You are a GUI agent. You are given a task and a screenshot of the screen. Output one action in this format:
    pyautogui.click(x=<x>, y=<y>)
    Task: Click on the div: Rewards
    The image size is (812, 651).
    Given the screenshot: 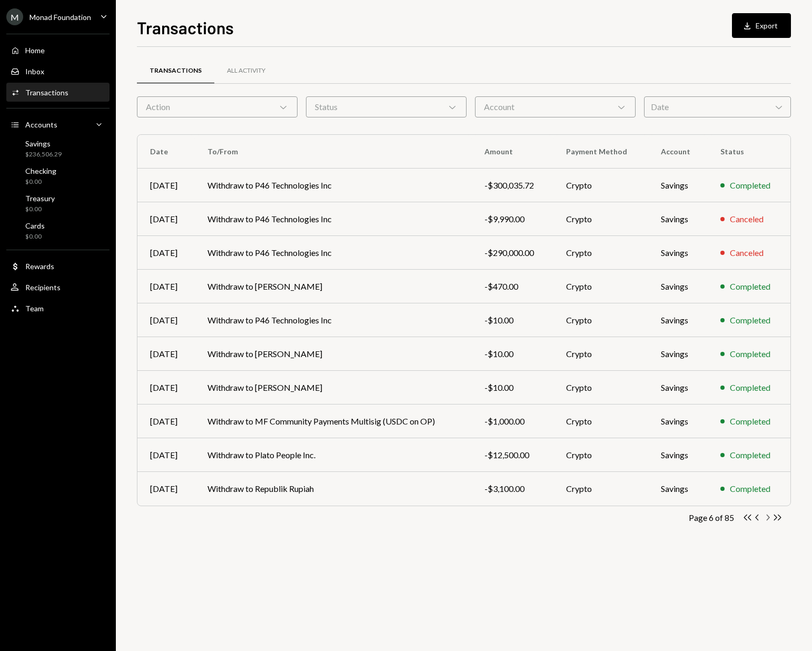 What is the action you would take?
    pyautogui.click(x=40, y=266)
    